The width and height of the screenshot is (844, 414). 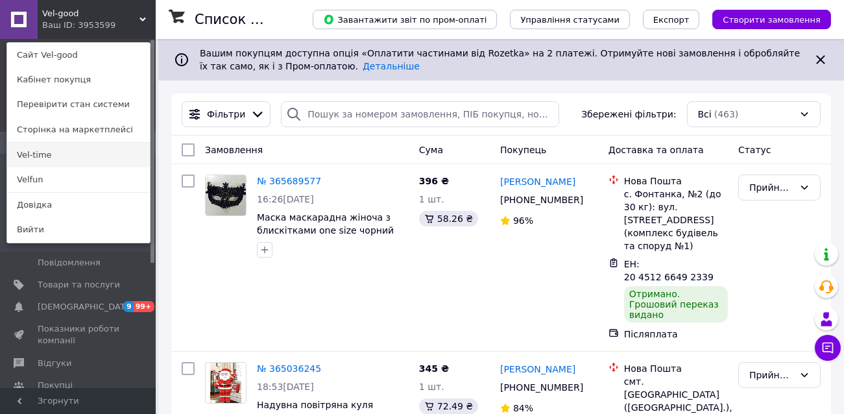 What do you see at coordinates (570, 19) in the screenshot?
I see `button: Управління статусами` at bounding box center [570, 19].